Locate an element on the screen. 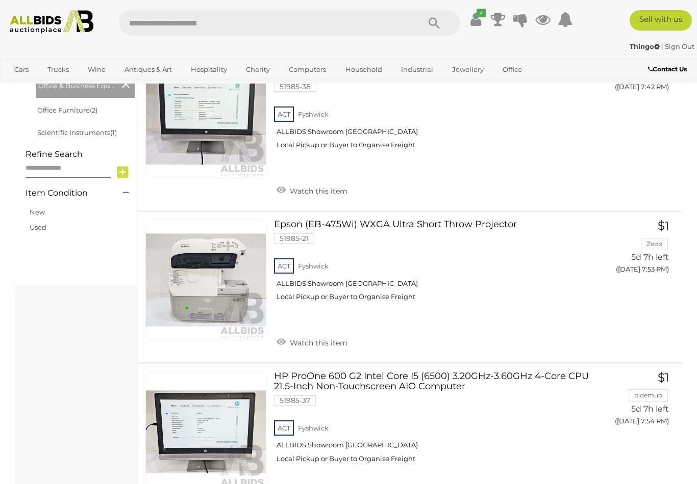  a: Charity is located at coordinates (258, 69).